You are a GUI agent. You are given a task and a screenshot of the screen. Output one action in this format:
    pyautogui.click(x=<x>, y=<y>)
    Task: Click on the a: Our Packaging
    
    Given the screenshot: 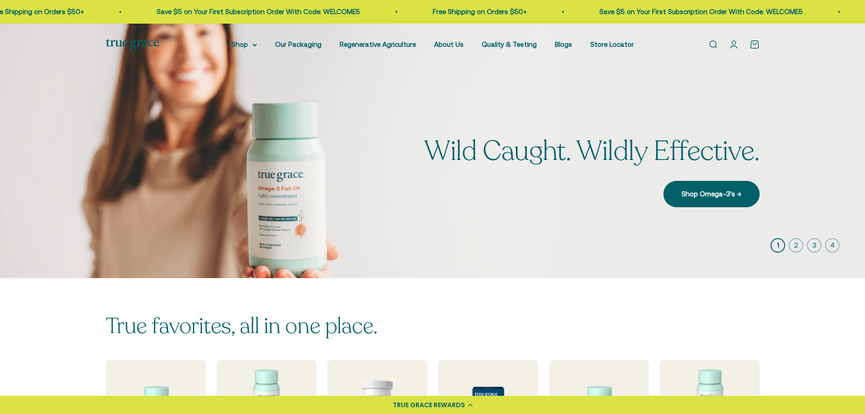 What is the action you would take?
    pyautogui.click(x=298, y=44)
    